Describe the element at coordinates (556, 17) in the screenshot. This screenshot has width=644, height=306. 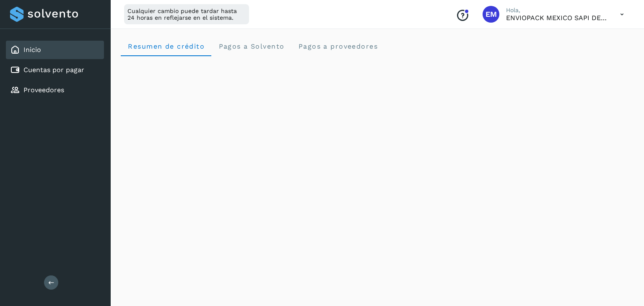
I see `p: ENVIOPACK MEXICO SAPI DE CV` at that location.